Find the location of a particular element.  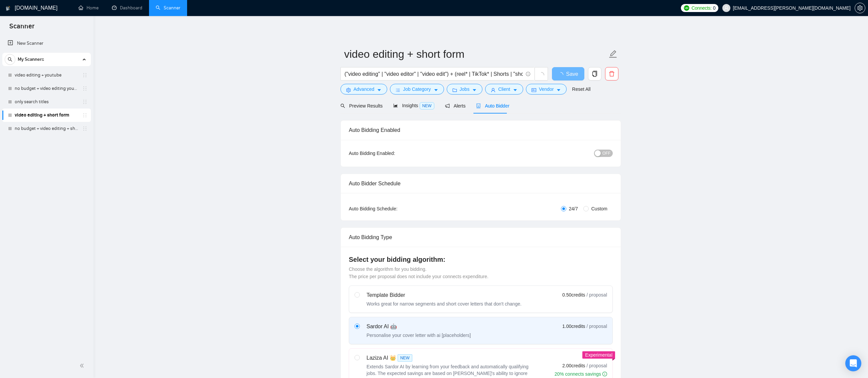

span: 1.00 credits is located at coordinates (573, 326).